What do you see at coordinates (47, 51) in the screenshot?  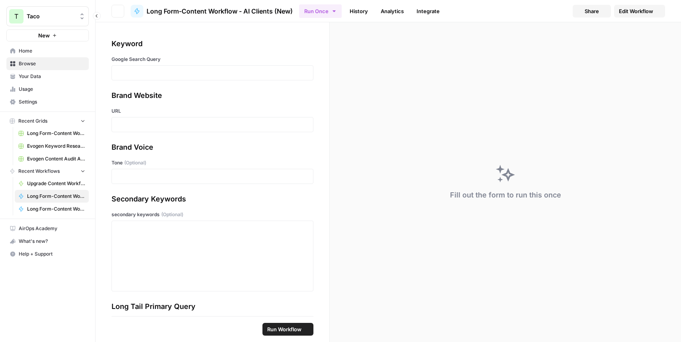 I see `a: Home` at bounding box center [47, 51].